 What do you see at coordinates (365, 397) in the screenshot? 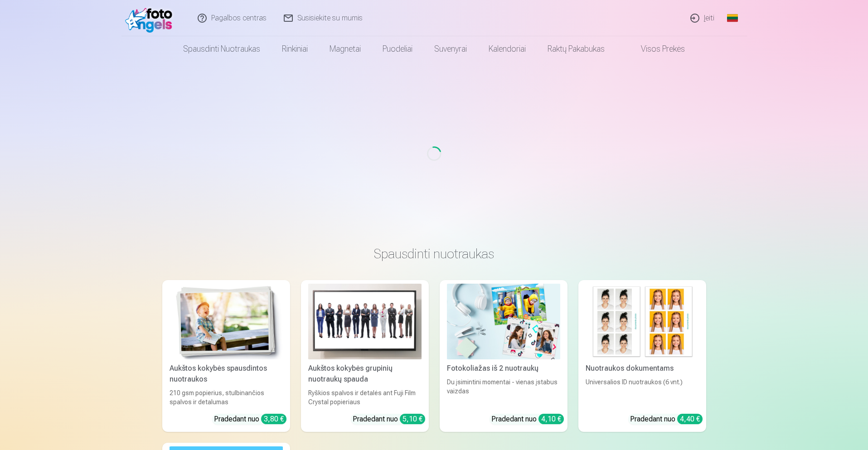
I see `div: Ryškios spalvos ir detalės ant Fuji Film Crystal popieriaus` at bounding box center [365, 397].